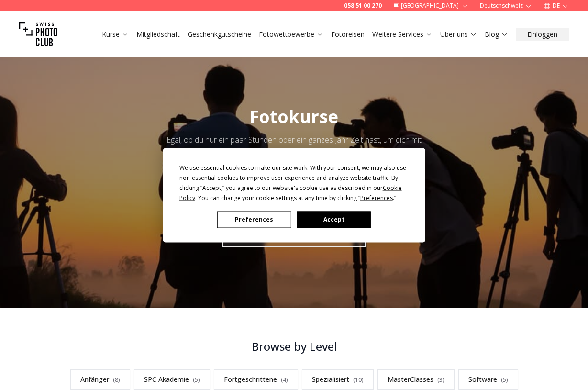 The width and height of the screenshot is (588, 390). I want to click on div: We use essential cookies to make our site work. With your consent, we may also use non-essential ..., so click(294, 182).